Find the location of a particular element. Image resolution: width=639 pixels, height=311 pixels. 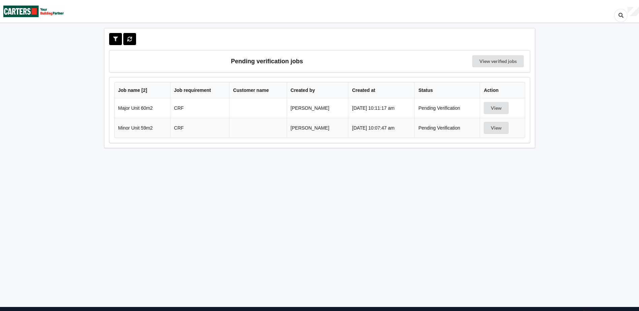

th: Created at is located at coordinates (381, 90).